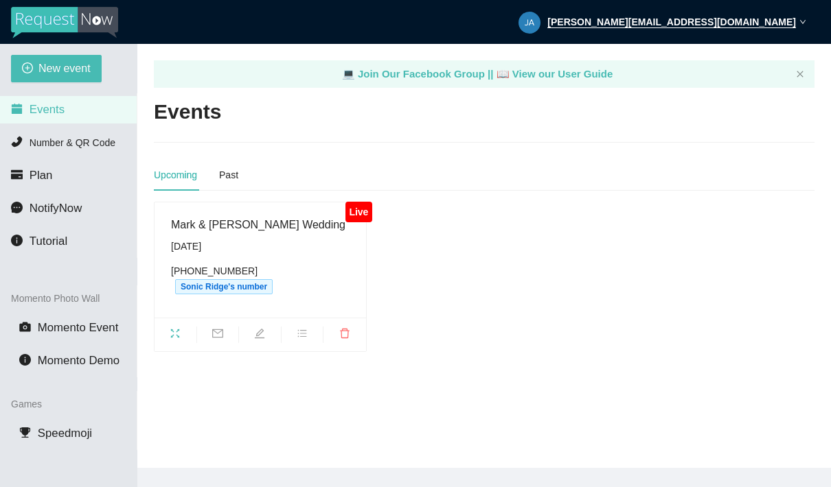 This screenshot has height=487, width=831. What do you see at coordinates (41, 175) in the screenshot?
I see `span: Plan` at bounding box center [41, 175].